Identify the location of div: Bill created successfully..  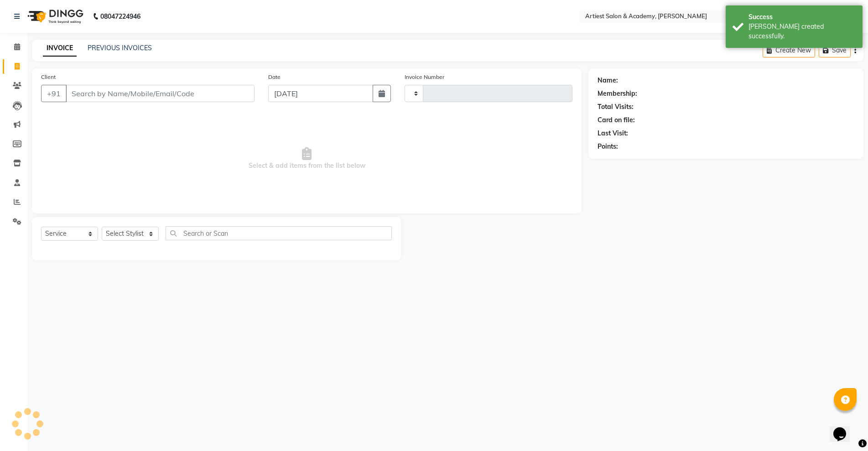
(802, 32).